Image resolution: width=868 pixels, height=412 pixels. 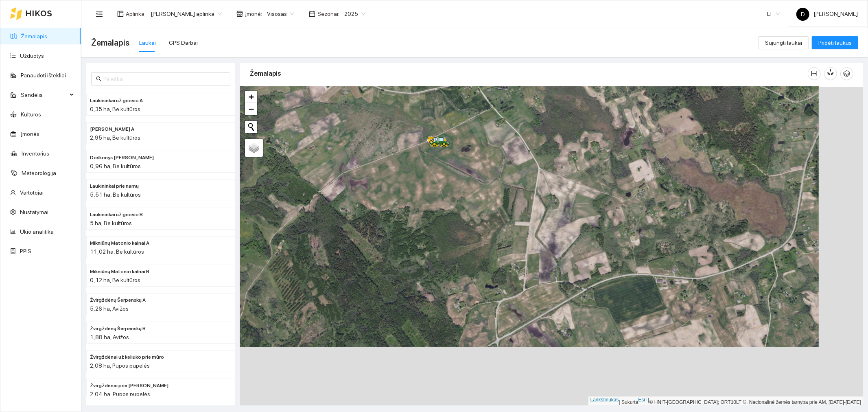 I want to click on font: 2,95 ha, Be kultūros, so click(x=115, y=138).